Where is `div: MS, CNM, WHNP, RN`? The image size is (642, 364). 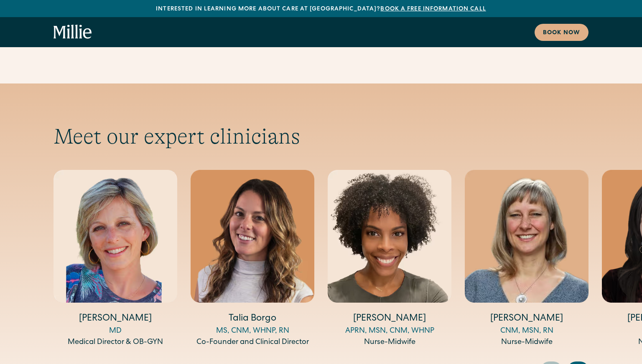 div: MS, CNM, WHNP, RN is located at coordinates (253, 331).